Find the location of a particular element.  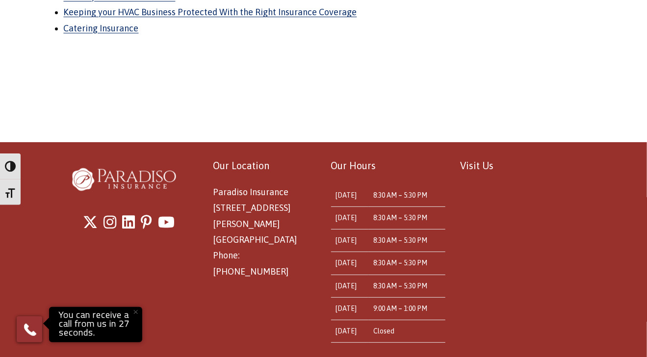

p: You can receive a call from us in 27 seconds. is located at coordinates (96, 325).